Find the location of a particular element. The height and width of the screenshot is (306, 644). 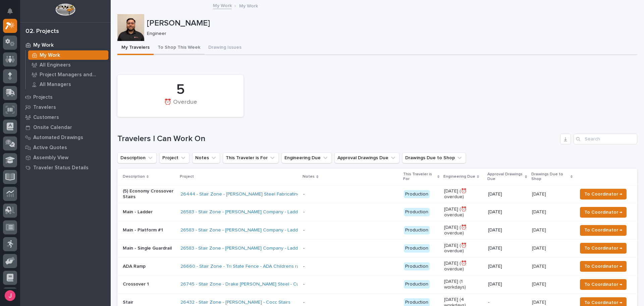

p: Assembly View is located at coordinates (51, 158).